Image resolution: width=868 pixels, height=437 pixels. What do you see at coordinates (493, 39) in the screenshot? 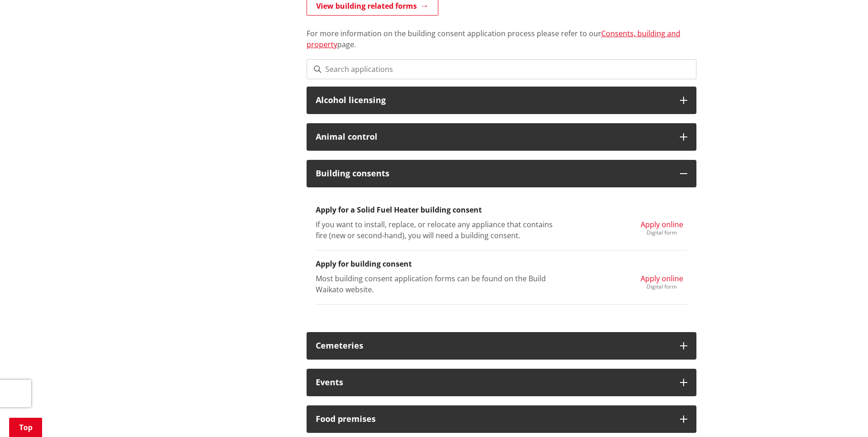
I see `a: Consents, building and property` at bounding box center [493, 39].